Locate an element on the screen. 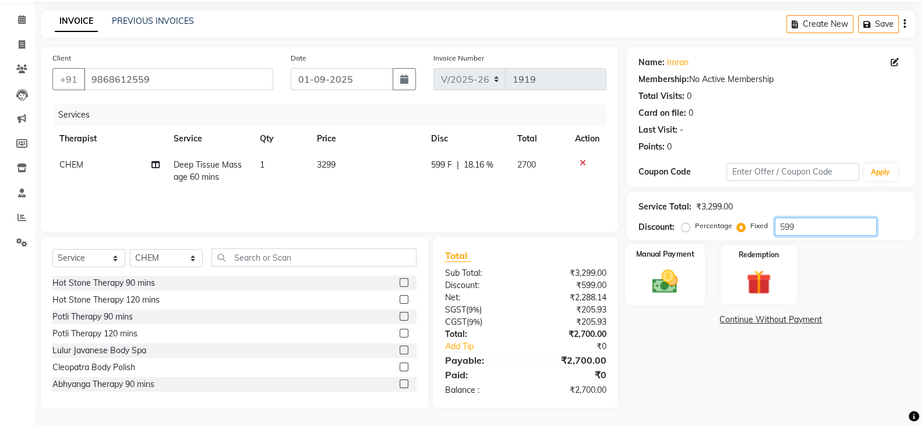  span: CHEM is located at coordinates (71, 165).